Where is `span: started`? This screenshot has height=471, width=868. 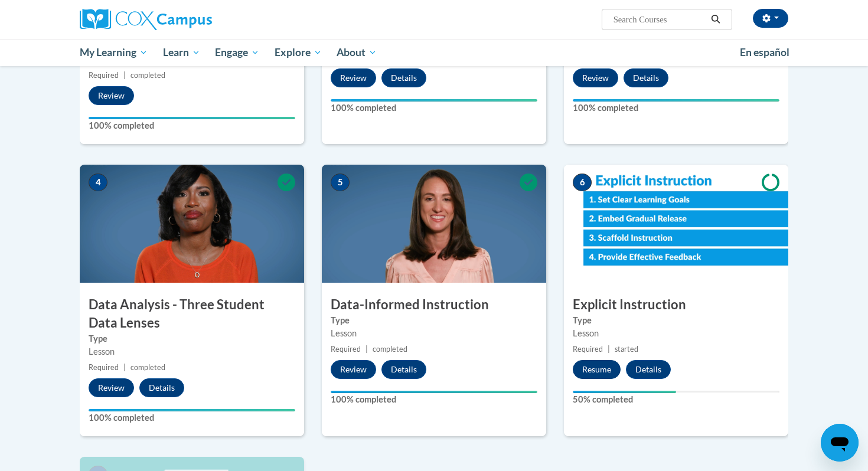 span: started is located at coordinates (626, 349).